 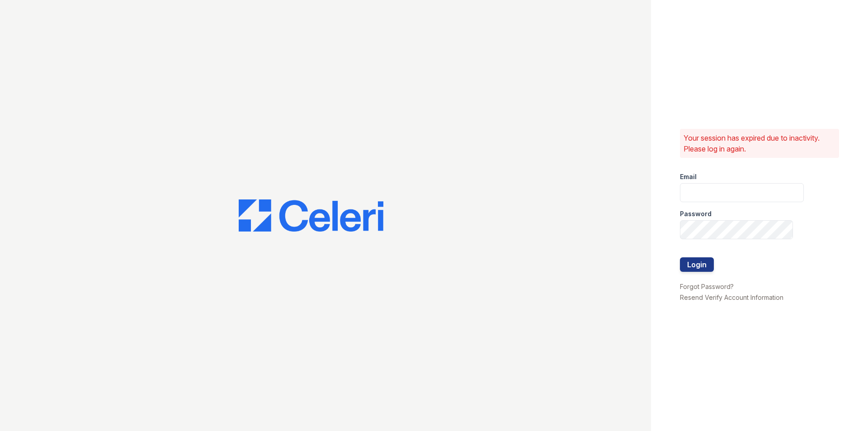 What do you see at coordinates (760, 143) in the screenshot?
I see `p: Your session has expired due to inactivity. Please log in again.` at bounding box center [760, 143].